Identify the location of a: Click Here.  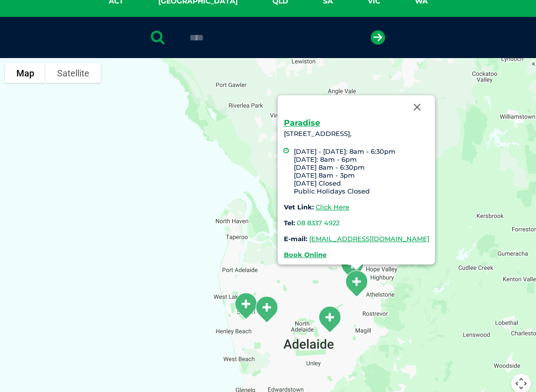
(333, 207).